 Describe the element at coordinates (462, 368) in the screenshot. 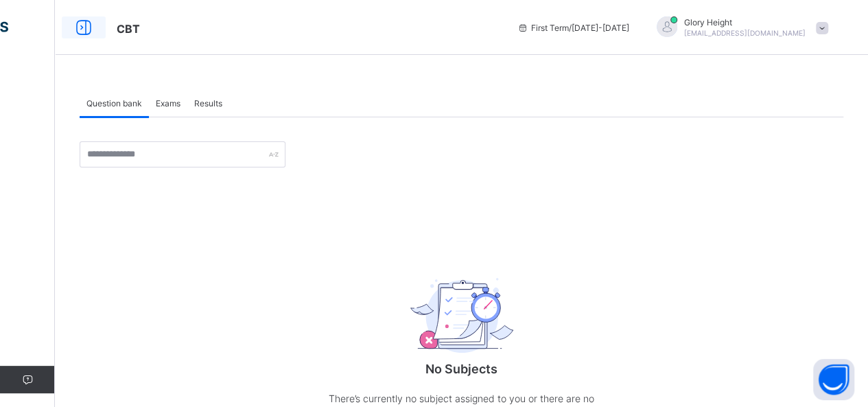

I see `p: No Subjects` at that location.